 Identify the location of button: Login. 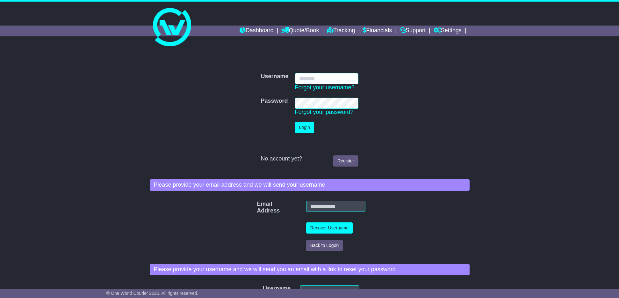
(305, 127).